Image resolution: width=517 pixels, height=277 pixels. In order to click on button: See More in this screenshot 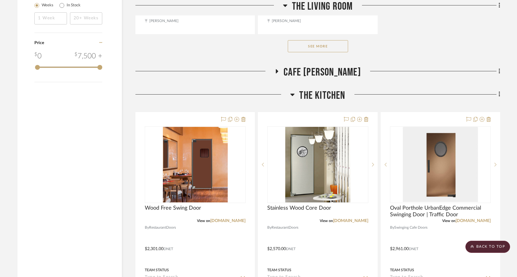, I will do `click(318, 46)`.